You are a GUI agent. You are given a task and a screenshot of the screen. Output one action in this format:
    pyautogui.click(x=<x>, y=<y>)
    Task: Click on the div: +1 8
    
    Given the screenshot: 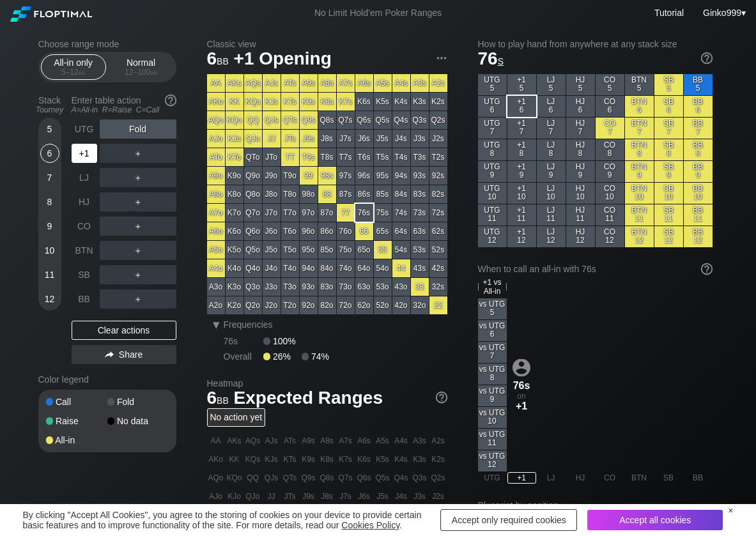 What is the action you would take?
    pyautogui.click(x=522, y=150)
    